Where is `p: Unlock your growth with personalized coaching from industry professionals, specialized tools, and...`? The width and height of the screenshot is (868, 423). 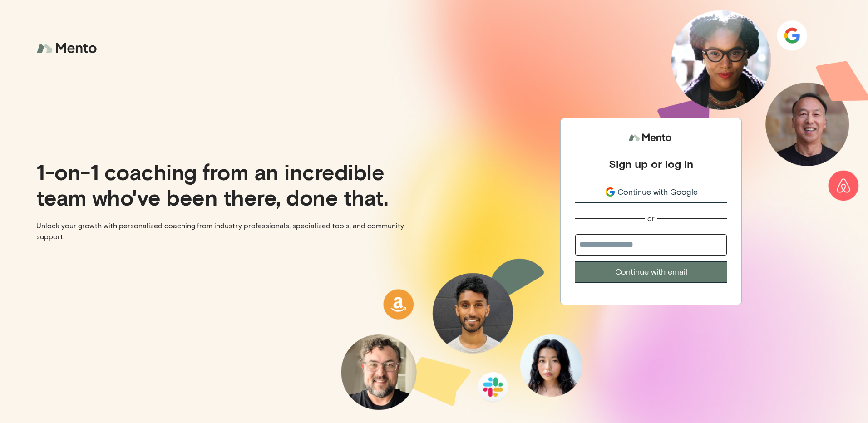
p: Unlock your growth with personalized coaching from industry professionals, specialized tools, and... is located at coordinates (231, 231).